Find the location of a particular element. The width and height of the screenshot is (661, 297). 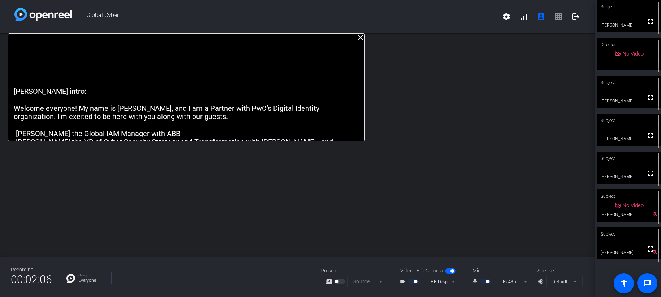

span: Video is located at coordinates (407, 271).